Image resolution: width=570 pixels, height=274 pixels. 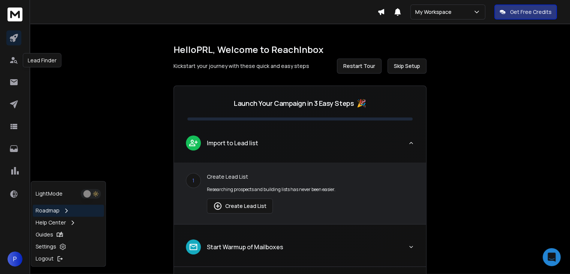 I want to click on a: Help Center, so click(x=68, y=222).